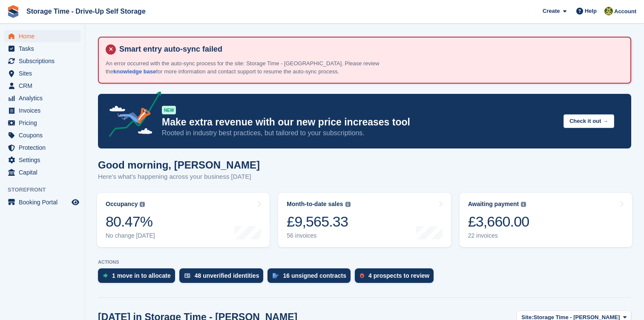 Image resolution: width=644 pixels, height=320 pixels. What do you see at coordinates (132, 116) in the screenshot?
I see `img: price-adjustments-announcement-icon-8257ccfd72463d97f412b2fc003d46551f7dbcb40ab6d574587a9cd5c0d94...` at bounding box center [132, 116].